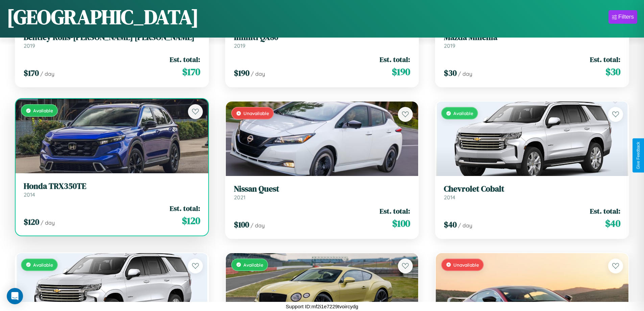 This screenshot has width=644, height=311. Describe the element at coordinates (112, 189) in the screenshot. I see `a: Honda TRX350TE2014` at that location.